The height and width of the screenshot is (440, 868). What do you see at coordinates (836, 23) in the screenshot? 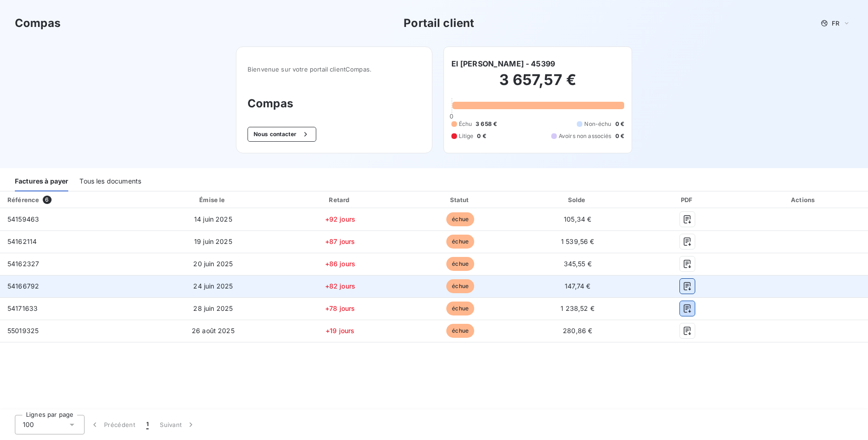
I see `span: FR` at bounding box center [836, 23].